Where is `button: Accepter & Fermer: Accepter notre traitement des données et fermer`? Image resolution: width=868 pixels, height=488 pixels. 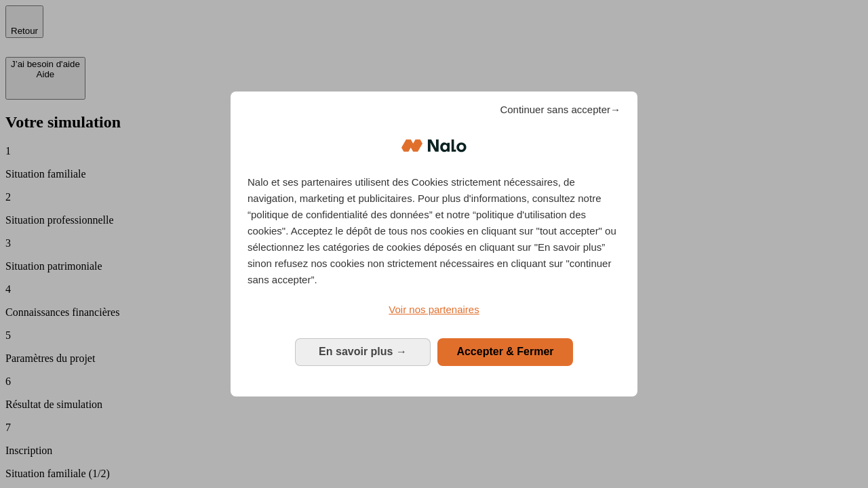
button: Accepter & Fermer: Accepter notre traitement des données et fermer is located at coordinates (505, 352).